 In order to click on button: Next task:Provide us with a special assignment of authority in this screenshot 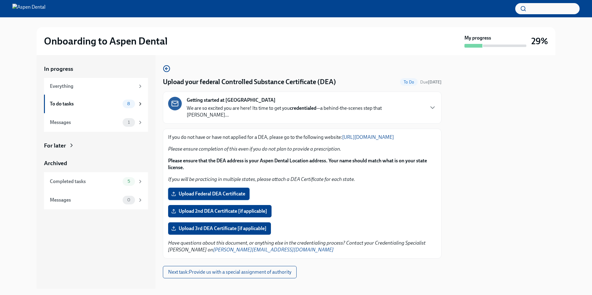, I will do `click(230, 273)`.